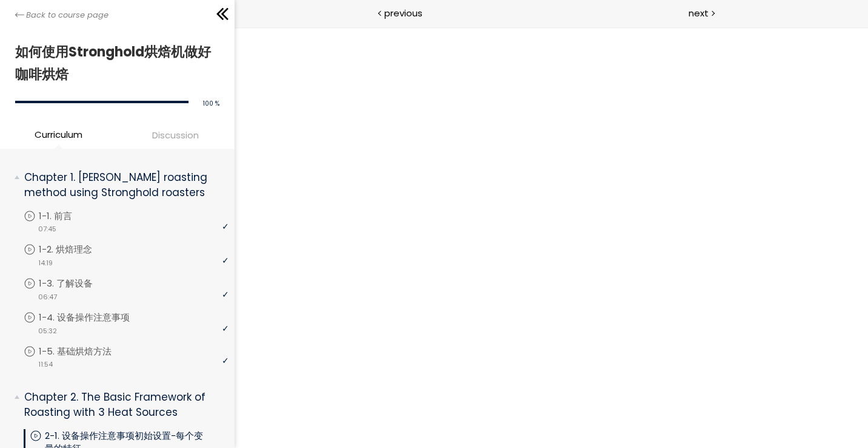 The height and width of the screenshot is (448, 868). Describe the element at coordinates (47, 296) in the screenshot. I see `span: 06:47` at that location.